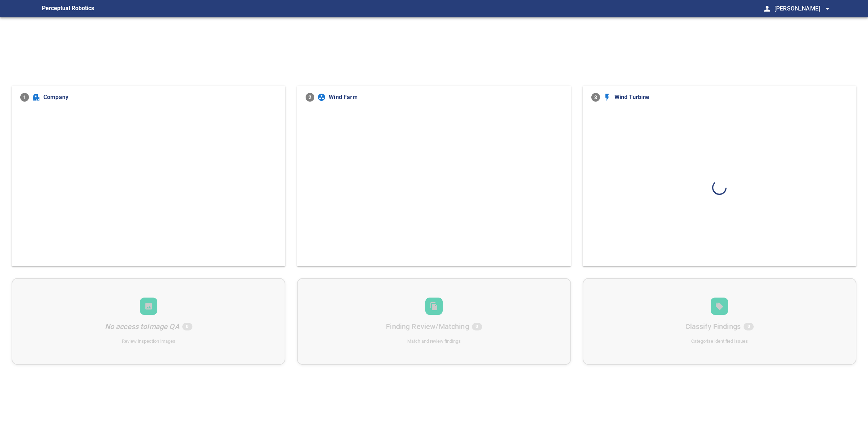 The image size is (868, 427). What do you see at coordinates (68, 8) in the screenshot?
I see `figcaption: Perceptual Robotics` at bounding box center [68, 8].